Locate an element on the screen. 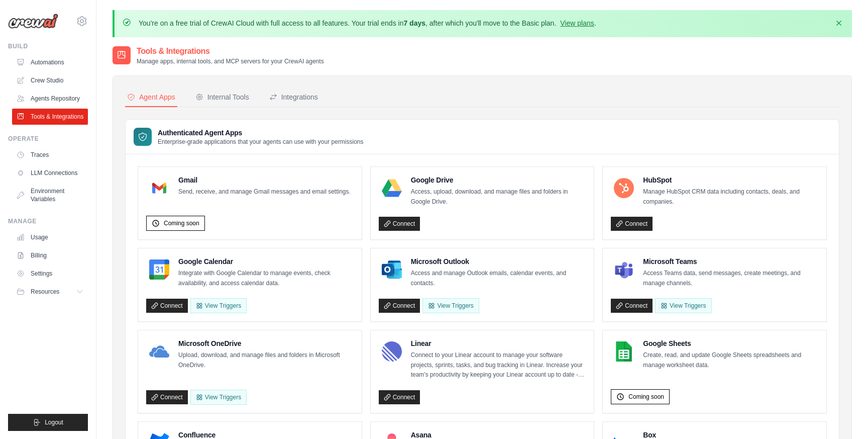 The width and height of the screenshot is (868, 439). div: Manage is located at coordinates (47, 221).